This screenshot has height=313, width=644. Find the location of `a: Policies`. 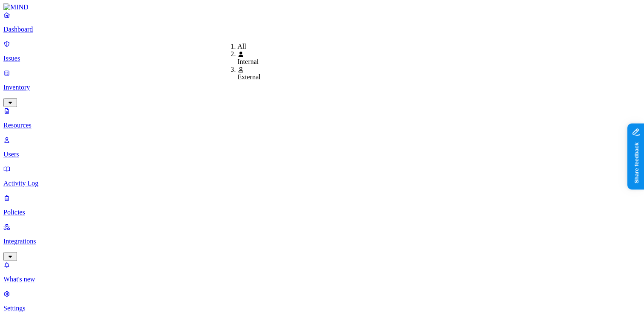

a: Policies is located at coordinates (322, 205).